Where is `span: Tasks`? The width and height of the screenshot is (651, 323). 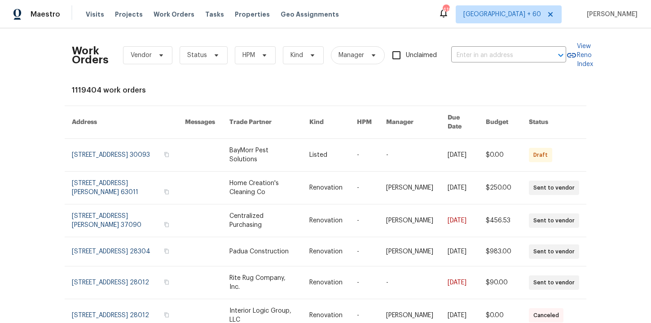
span: Tasks is located at coordinates (215, 14).